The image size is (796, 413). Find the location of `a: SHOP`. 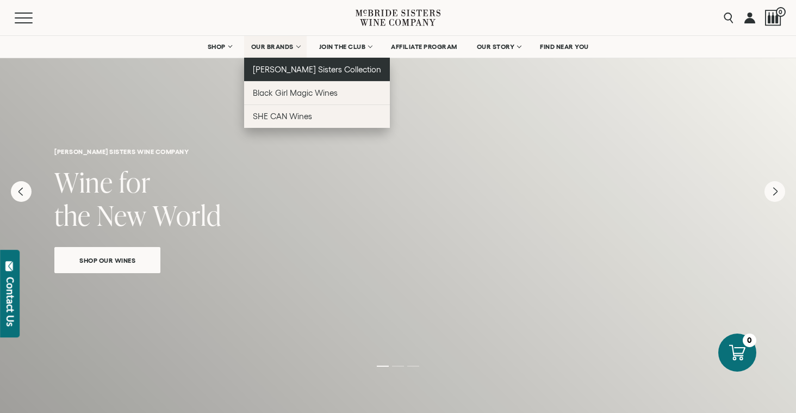

a: SHOP is located at coordinates (220, 47).